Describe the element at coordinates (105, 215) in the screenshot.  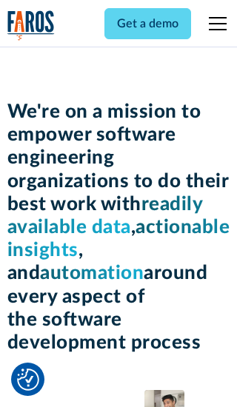
I see `span: readily available data` at that location.